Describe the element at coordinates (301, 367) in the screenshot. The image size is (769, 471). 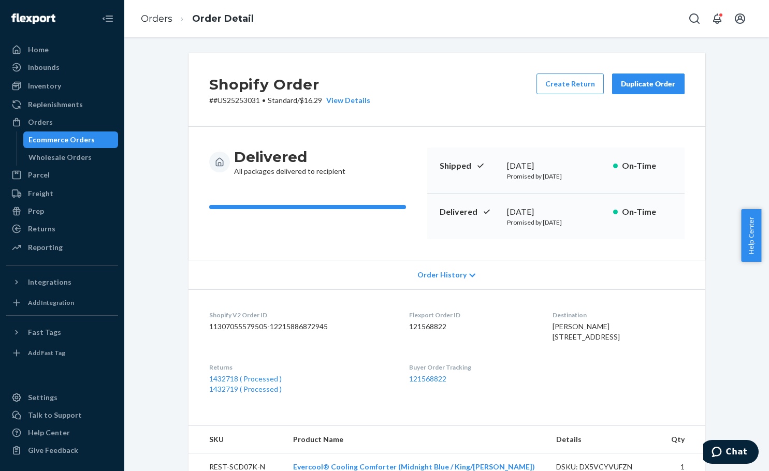
I see `dt: Returns` at that location.